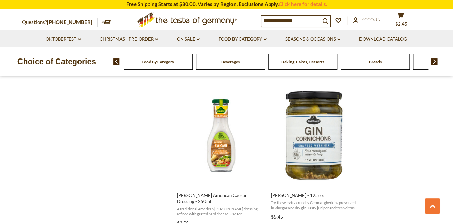 The image size is (453, 223). What do you see at coordinates (63, 39) in the screenshot?
I see `a: Oktoberfest` at bounding box center [63, 39].